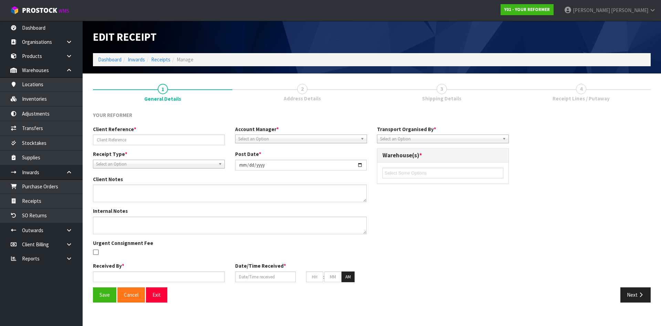  I want to click on input: MM, so click(333, 276).